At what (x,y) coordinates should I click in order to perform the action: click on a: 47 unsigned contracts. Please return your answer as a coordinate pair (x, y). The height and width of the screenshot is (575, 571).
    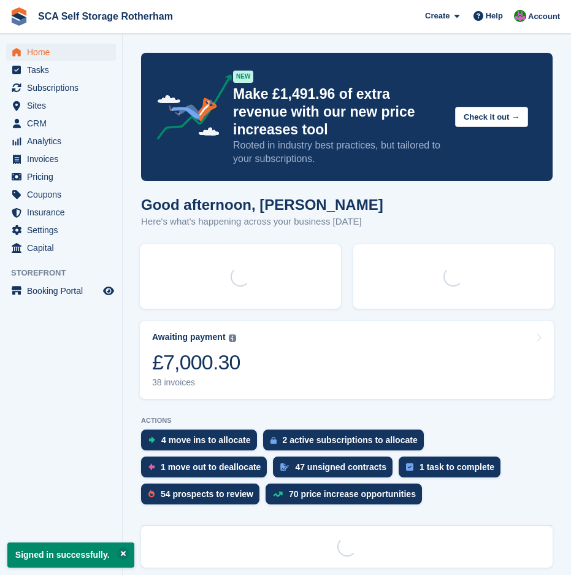
    Looking at the image, I should click on (336, 470).